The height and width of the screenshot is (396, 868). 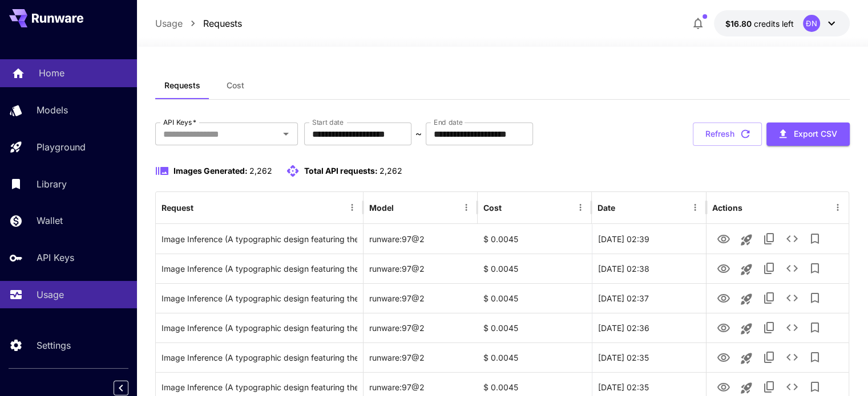 I want to click on span: Cost, so click(x=235, y=85).